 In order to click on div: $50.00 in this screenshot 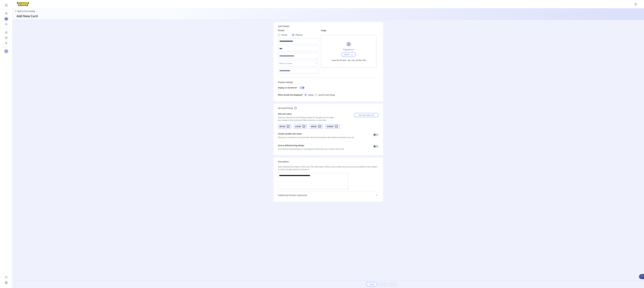, I will do `click(314, 126)`.